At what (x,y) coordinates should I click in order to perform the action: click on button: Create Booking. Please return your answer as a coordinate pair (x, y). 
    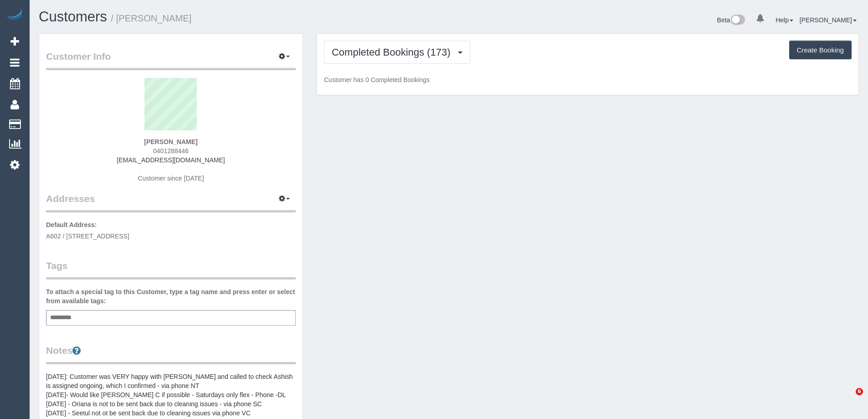
    Looking at the image, I should click on (820, 50).